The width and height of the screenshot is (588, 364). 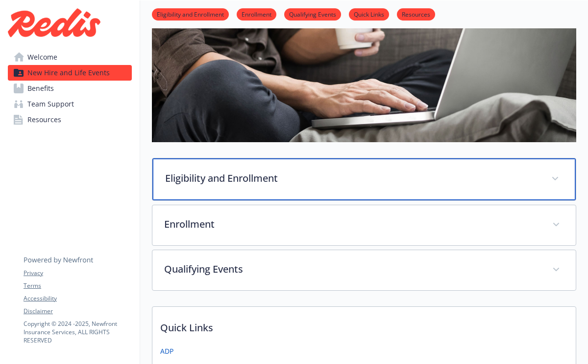 I want to click on span: New Hire and Life Events, so click(x=68, y=73).